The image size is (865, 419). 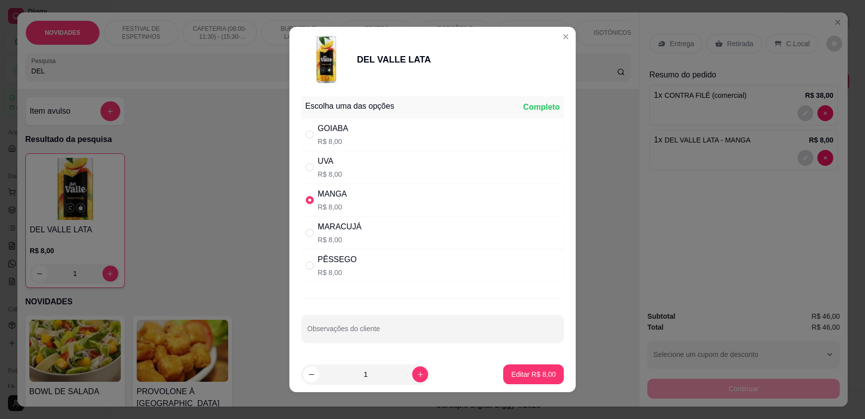 I want to click on div: Completo, so click(x=541, y=107).